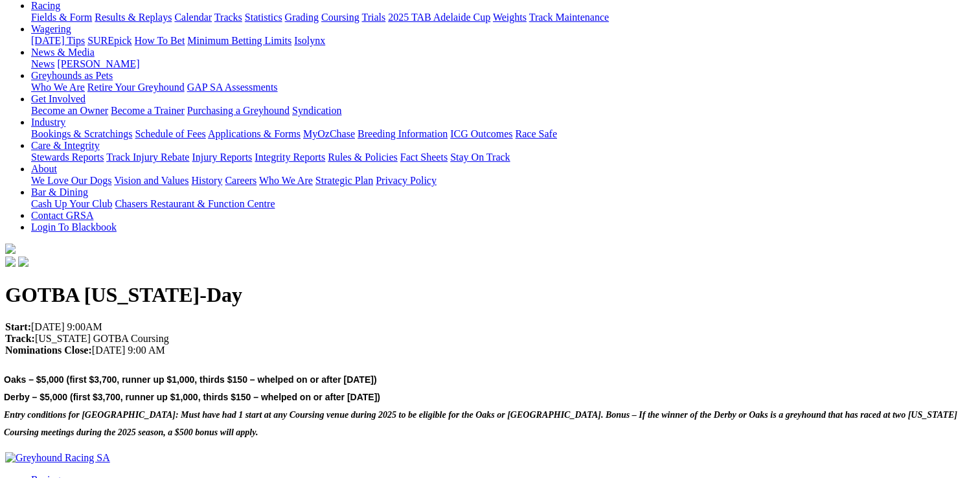 This screenshot has width=980, height=478. What do you see at coordinates (329, 133) in the screenshot?
I see `a: MyOzChase` at bounding box center [329, 133].